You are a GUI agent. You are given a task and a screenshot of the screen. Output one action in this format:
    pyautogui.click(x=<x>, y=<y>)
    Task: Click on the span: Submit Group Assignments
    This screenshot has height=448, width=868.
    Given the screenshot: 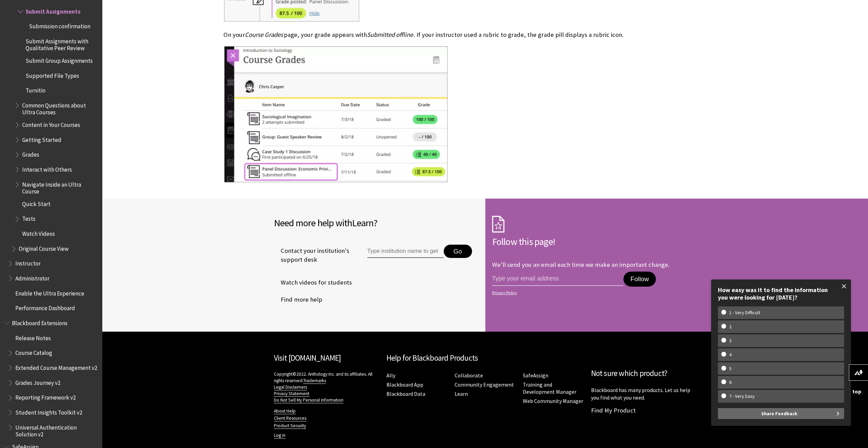 What is the action you would take?
    pyautogui.click(x=59, y=60)
    